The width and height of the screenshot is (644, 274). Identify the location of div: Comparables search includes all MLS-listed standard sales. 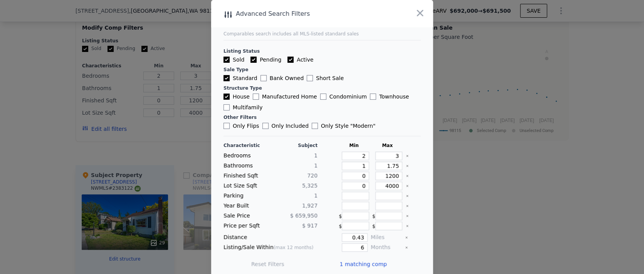
(322, 34).